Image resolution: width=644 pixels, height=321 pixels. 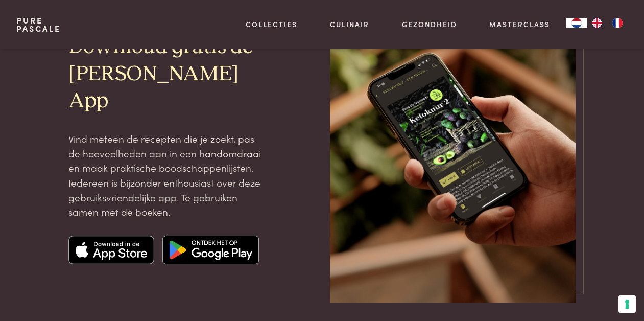 I want to click on a: Masterclass, so click(x=520, y=24).